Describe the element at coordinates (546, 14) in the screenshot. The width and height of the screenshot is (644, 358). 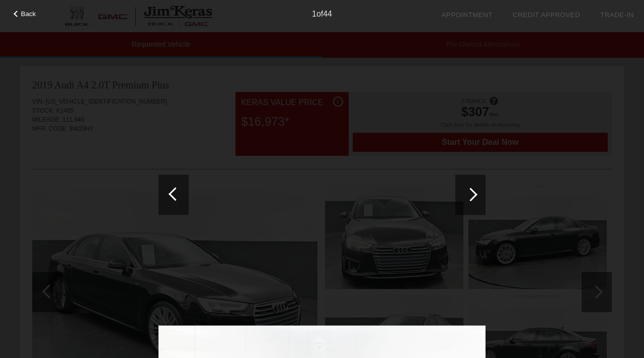
I see `a: Credit Approved` at that location.